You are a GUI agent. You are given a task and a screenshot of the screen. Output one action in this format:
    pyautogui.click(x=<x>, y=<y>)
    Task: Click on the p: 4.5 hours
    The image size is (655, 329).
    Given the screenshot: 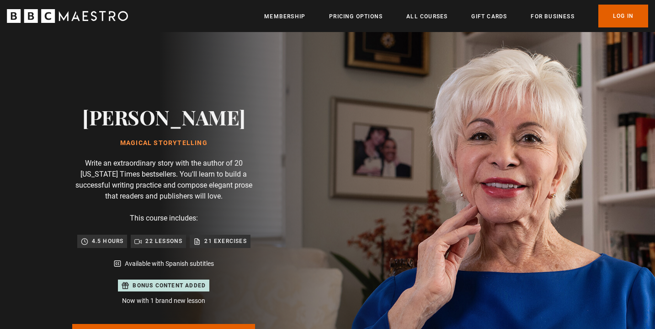 What is the action you would take?
    pyautogui.click(x=108, y=241)
    